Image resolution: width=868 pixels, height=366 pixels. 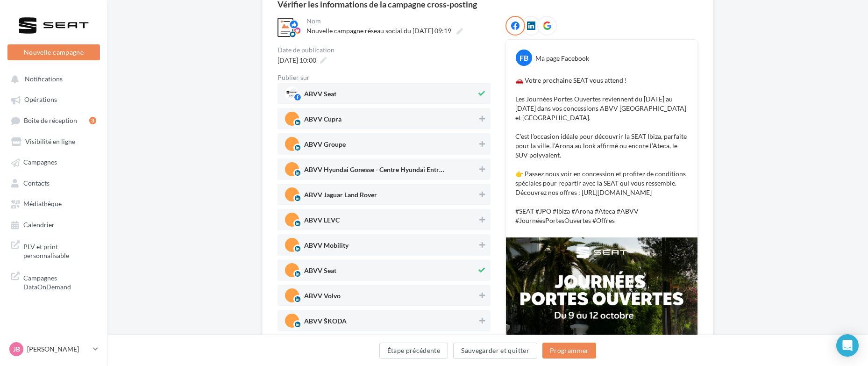 What do you see at coordinates (848, 346) in the screenshot?
I see `div: Open Intercom Messenger` at bounding box center [848, 346].